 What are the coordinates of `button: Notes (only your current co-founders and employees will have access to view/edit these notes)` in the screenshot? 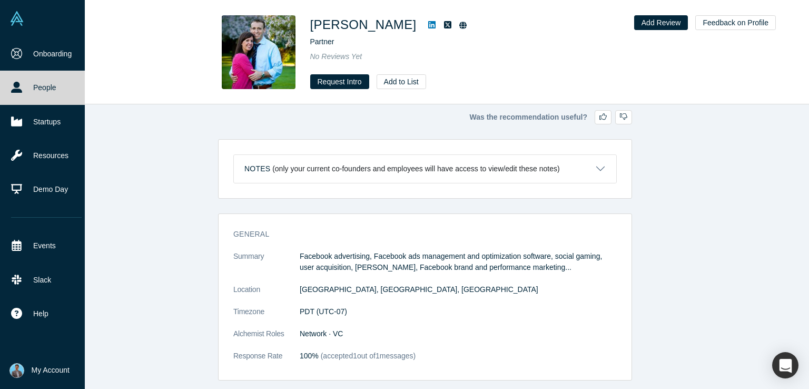 It's located at (425, 168).